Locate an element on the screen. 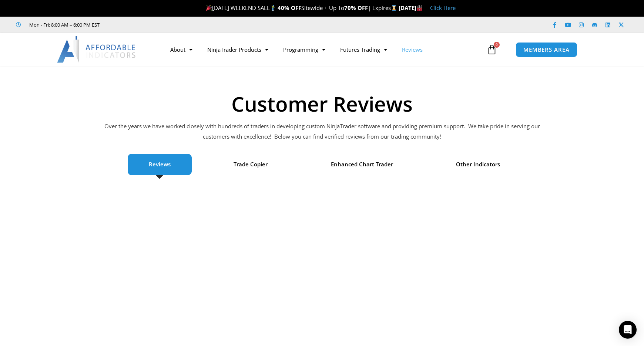  strong: 70% OFF is located at coordinates (356, 8).